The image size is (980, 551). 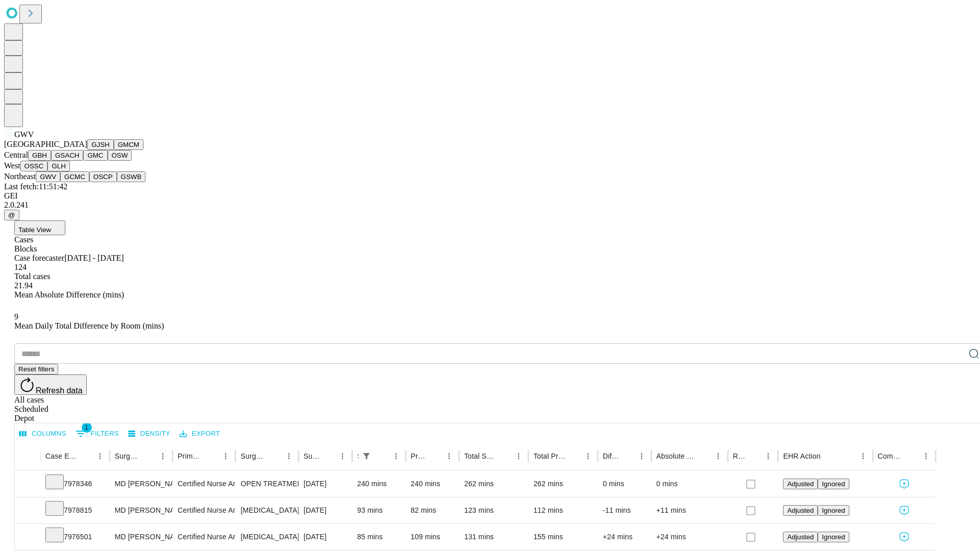 I want to click on span: 1, so click(x=87, y=428).